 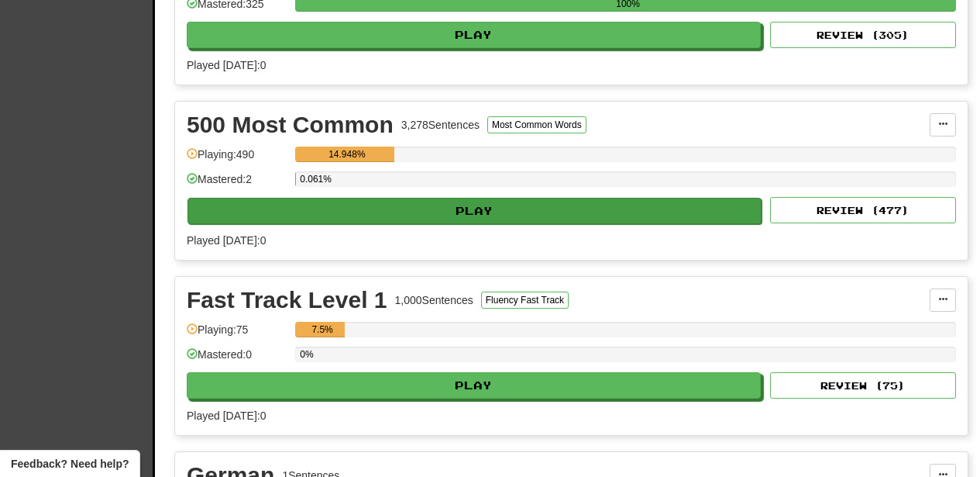 What do you see at coordinates (69, 464) in the screenshot?
I see `span: Open feedback widget` at bounding box center [69, 464].